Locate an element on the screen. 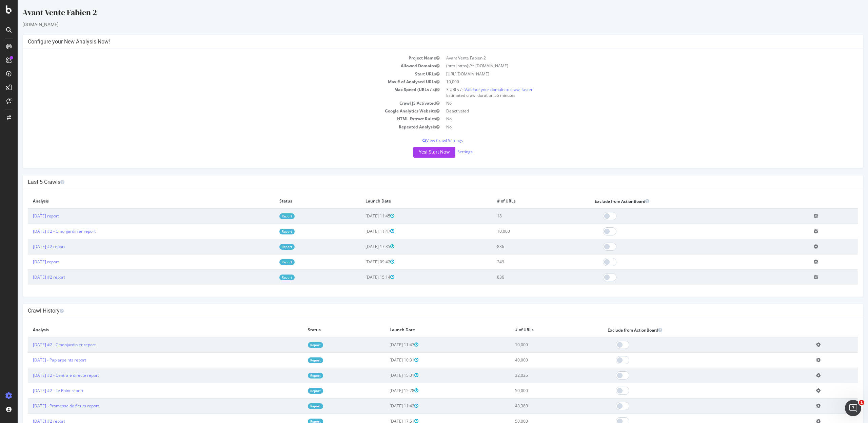 This screenshot has height=423, width=868. td: Start URLs is located at coordinates (218, 74).